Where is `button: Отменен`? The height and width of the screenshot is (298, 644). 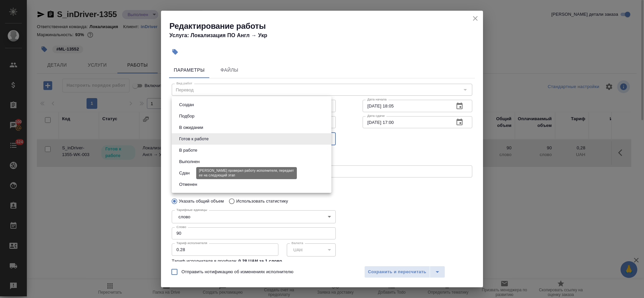
button: Отменен is located at coordinates (189, 185).